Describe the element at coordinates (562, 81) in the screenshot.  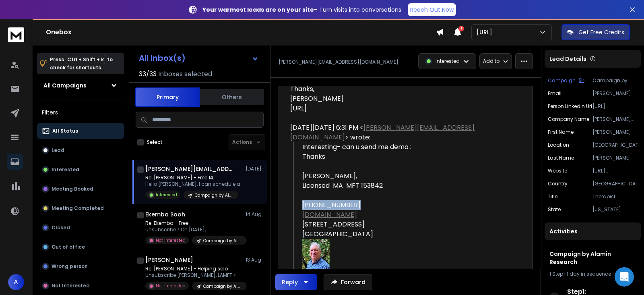
I see `p: Campaign` at that location.